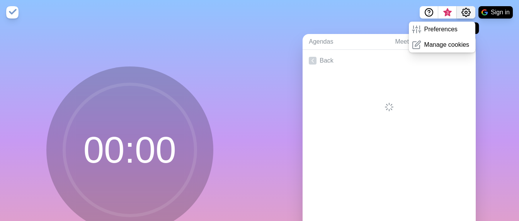 The width and height of the screenshot is (519, 221). I want to click on p: Manage cookies, so click(446, 45).